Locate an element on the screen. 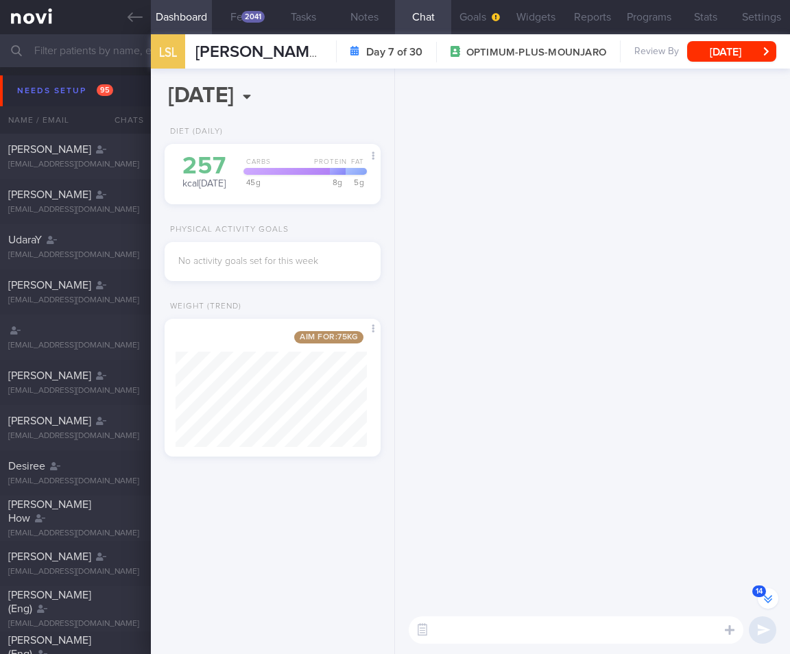 This screenshot has height=654, width=790. div: Carbs is located at coordinates (276, 166).